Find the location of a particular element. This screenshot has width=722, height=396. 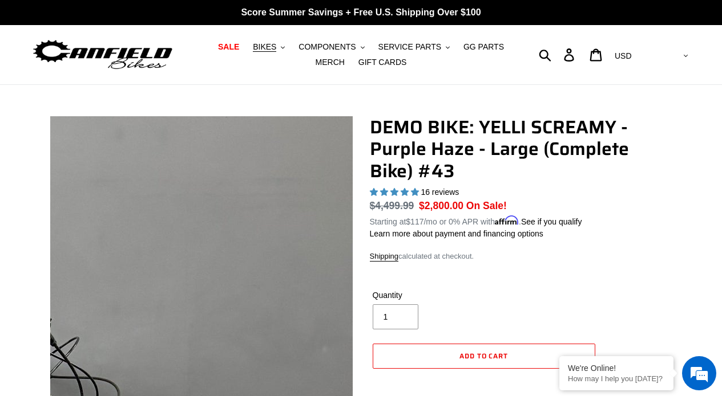

span: BIKES is located at coordinates (264, 47).